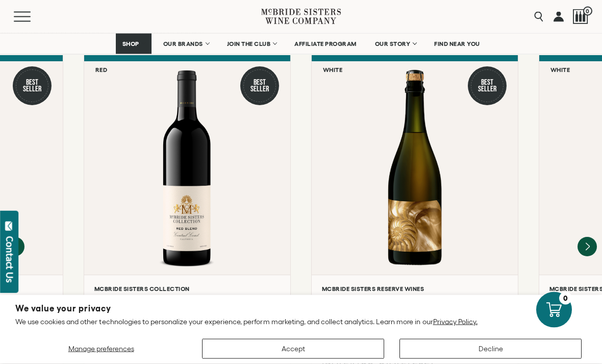 This screenshot has height=364, width=602. What do you see at coordinates (588, 11) in the screenshot?
I see `span: 0` at bounding box center [588, 11].